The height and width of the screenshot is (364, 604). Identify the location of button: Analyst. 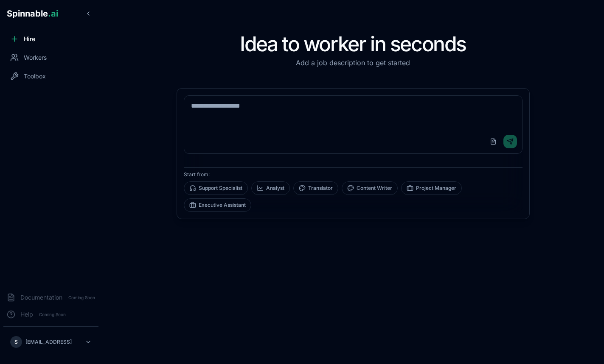
(270, 188).